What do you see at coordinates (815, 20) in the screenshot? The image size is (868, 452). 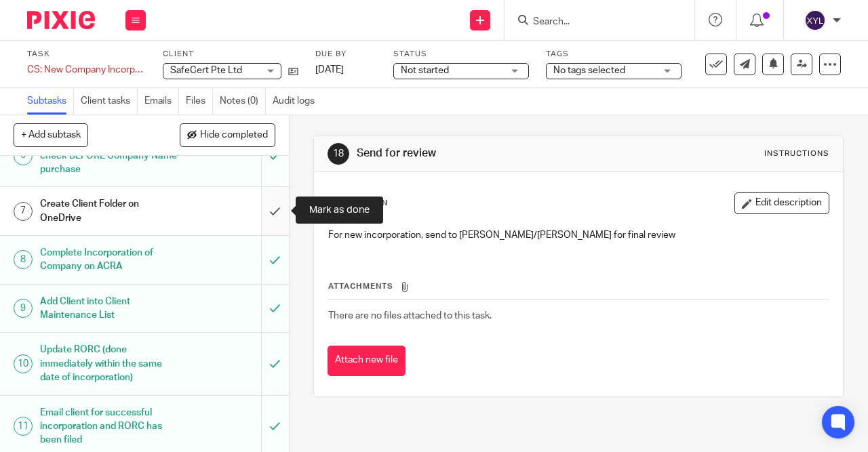 I see `img: svg%3E` at bounding box center [815, 20].